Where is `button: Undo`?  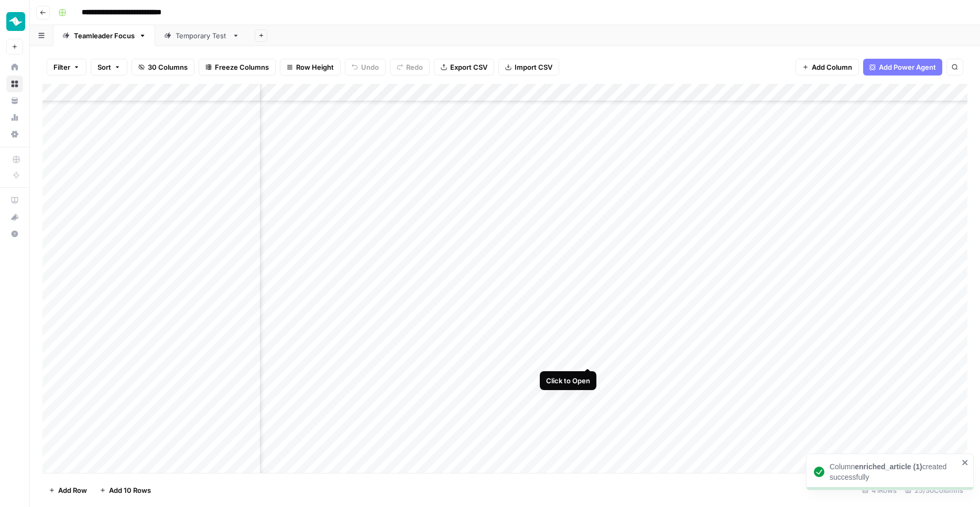
button: Undo is located at coordinates (365, 67).